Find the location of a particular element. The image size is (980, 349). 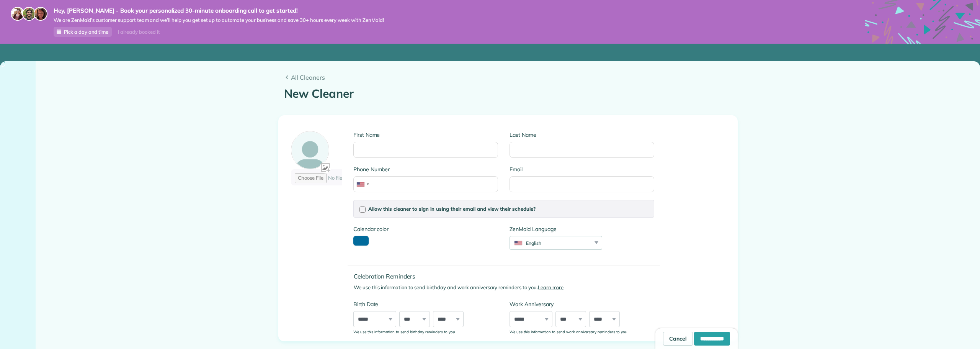

label: Calendar color is located at coordinates (371, 229).